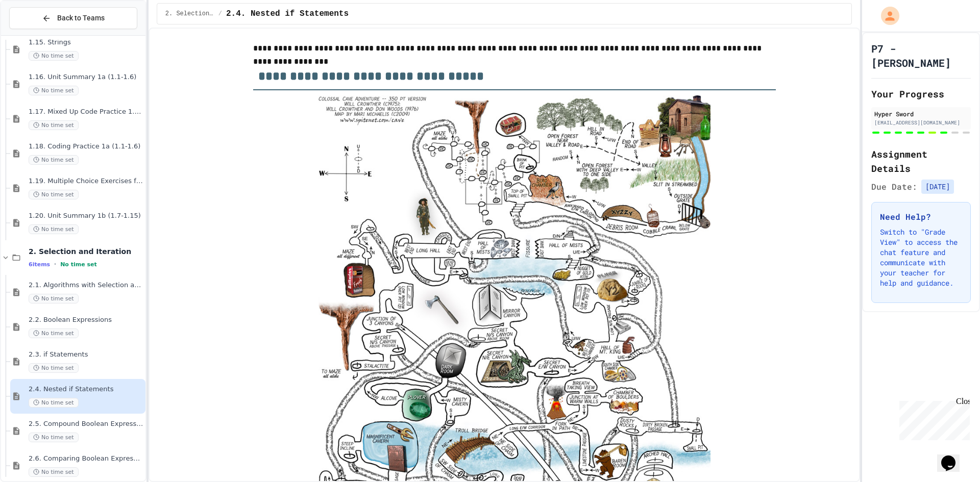 Image resolution: width=980 pixels, height=482 pixels. I want to click on span: 1.20. Unit Summary 1b (1.7-1.15), so click(86, 216).